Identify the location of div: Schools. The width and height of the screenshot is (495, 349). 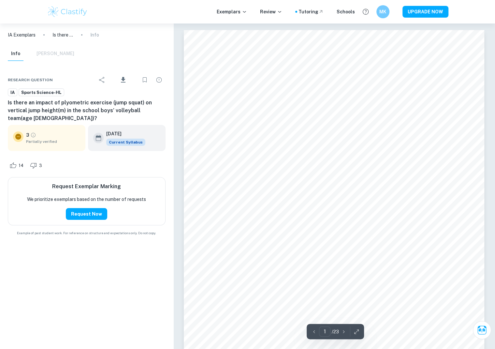
(346, 12).